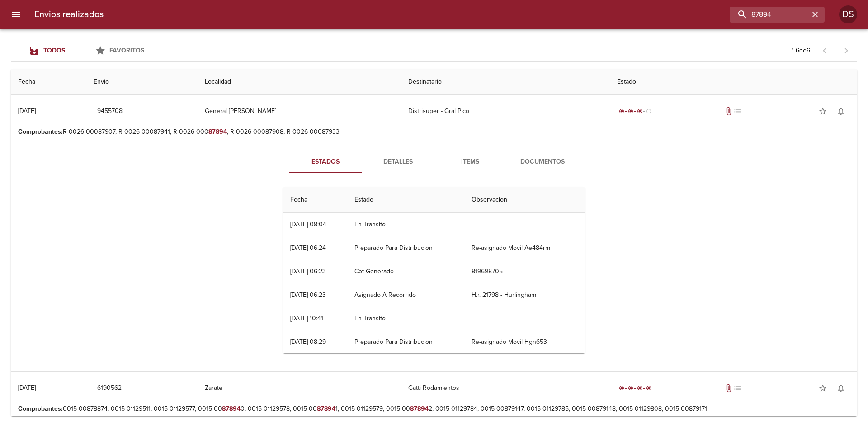 Image resolution: width=868 pixels, height=427 pixels. I want to click on div: Tabs Envios, so click(83, 50).